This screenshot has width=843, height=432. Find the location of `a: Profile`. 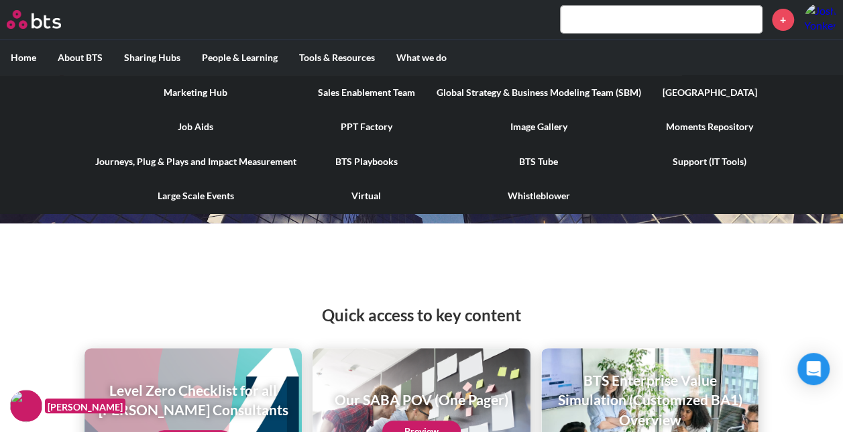

a: Profile is located at coordinates (820, 19).